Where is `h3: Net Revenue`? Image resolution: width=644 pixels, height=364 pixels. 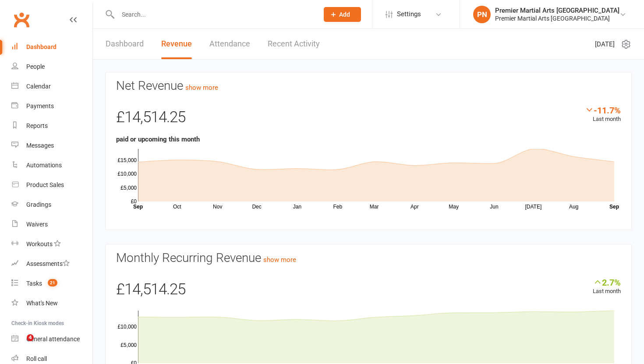 h3: Net Revenue is located at coordinates (368, 86).